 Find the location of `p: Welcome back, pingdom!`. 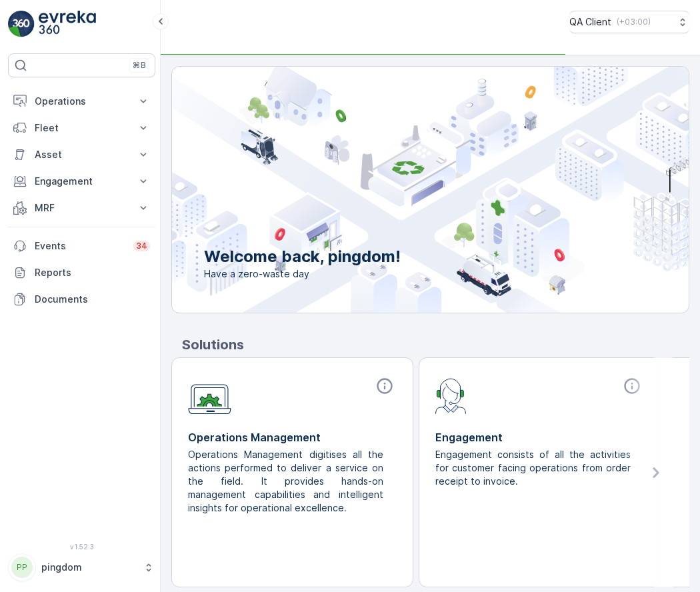

p: Welcome back, pingdom! is located at coordinates (302, 256).